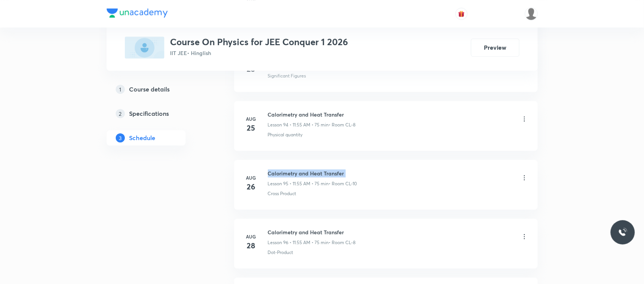 The image size is (644, 284). I want to click on p: Lesson 94 • 11:55 AM • 75 min, so click(298, 125).